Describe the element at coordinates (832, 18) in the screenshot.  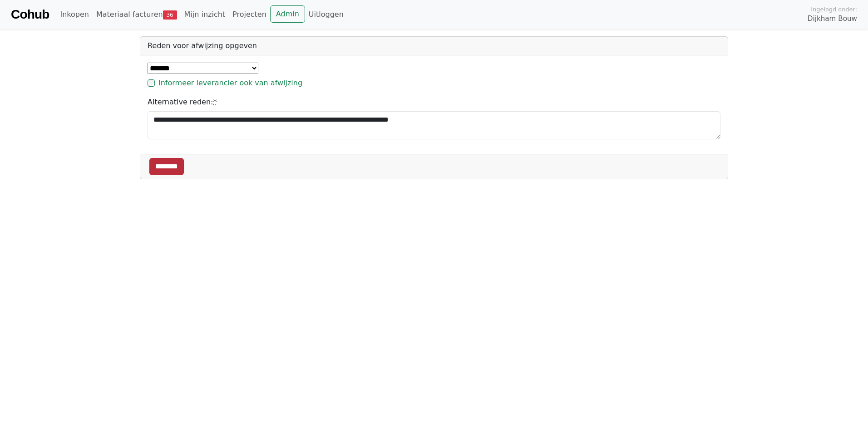
I see `span: Dijkham Bouw` at that location.